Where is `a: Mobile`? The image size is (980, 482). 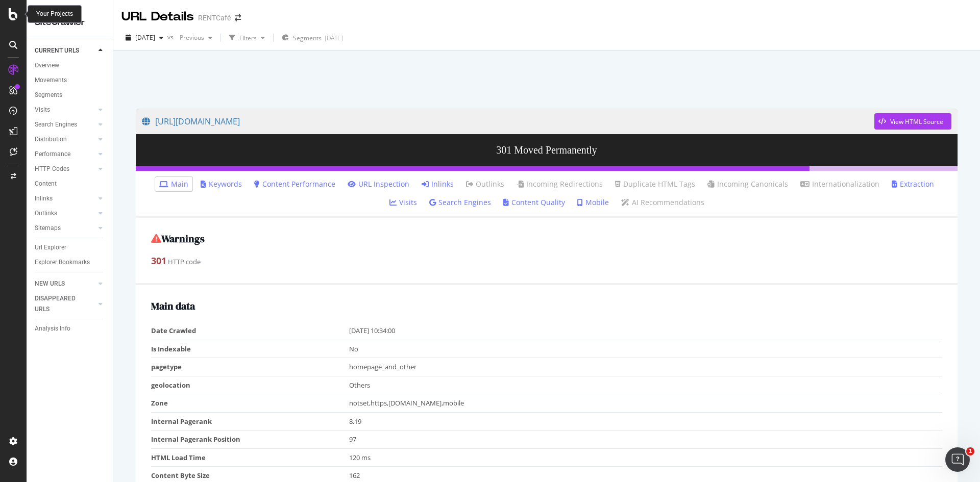 a: Mobile is located at coordinates (593, 202).